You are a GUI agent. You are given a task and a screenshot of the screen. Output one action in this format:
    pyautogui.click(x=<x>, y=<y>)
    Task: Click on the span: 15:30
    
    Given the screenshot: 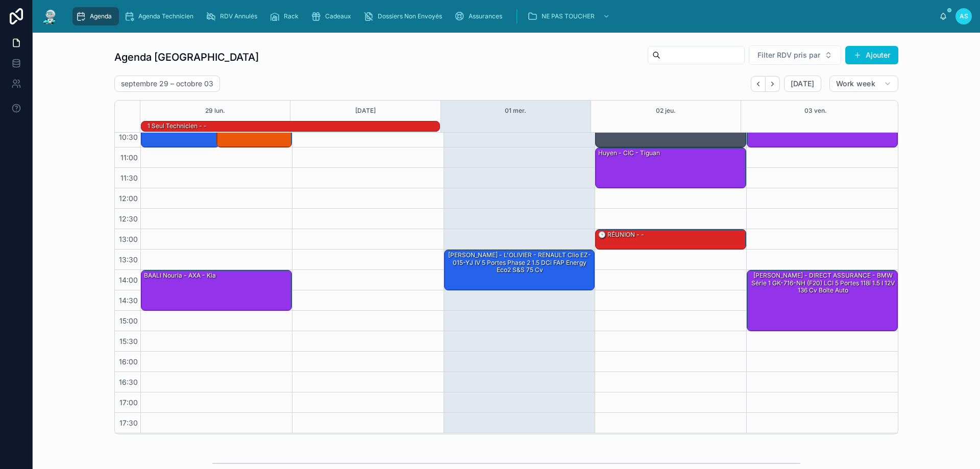 What is the action you would take?
    pyautogui.click(x=129, y=341)
    